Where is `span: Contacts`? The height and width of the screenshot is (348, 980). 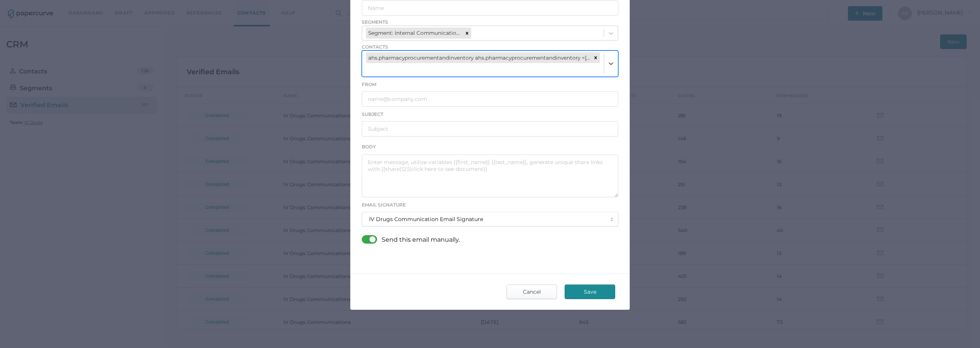
span: Contacts is located at coordinates (490, 47).